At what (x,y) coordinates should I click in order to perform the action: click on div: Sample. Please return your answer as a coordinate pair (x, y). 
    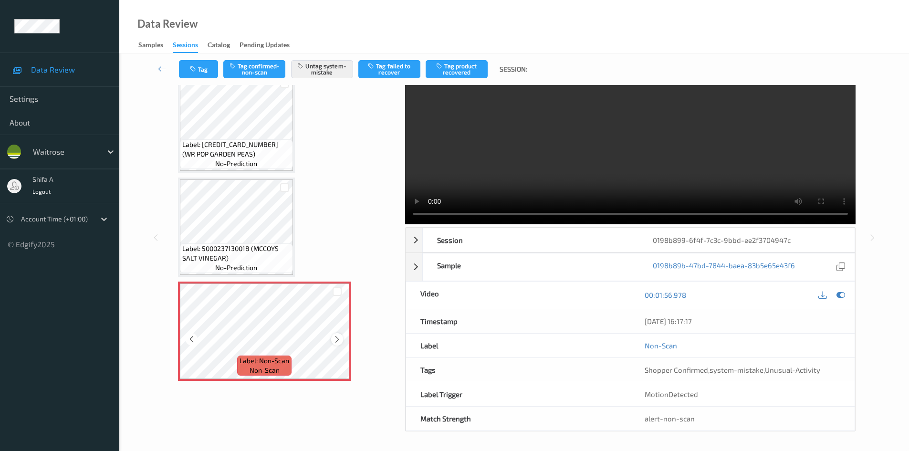
    Looking at the image, I should click on (530, 267).